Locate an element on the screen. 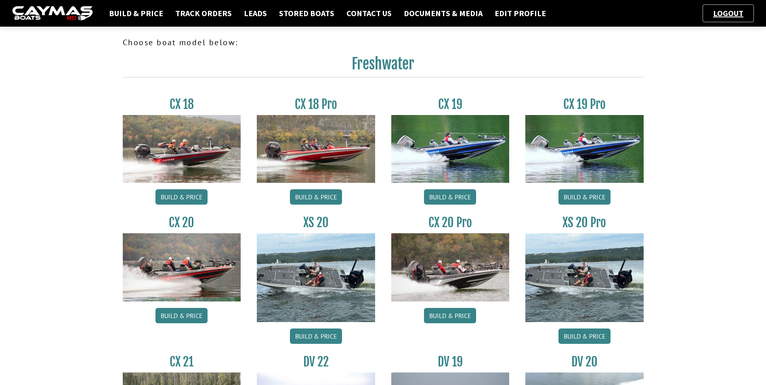 This screenshot has height=385, width=766. h3: XS 20 is located at coordinates (316, 223).